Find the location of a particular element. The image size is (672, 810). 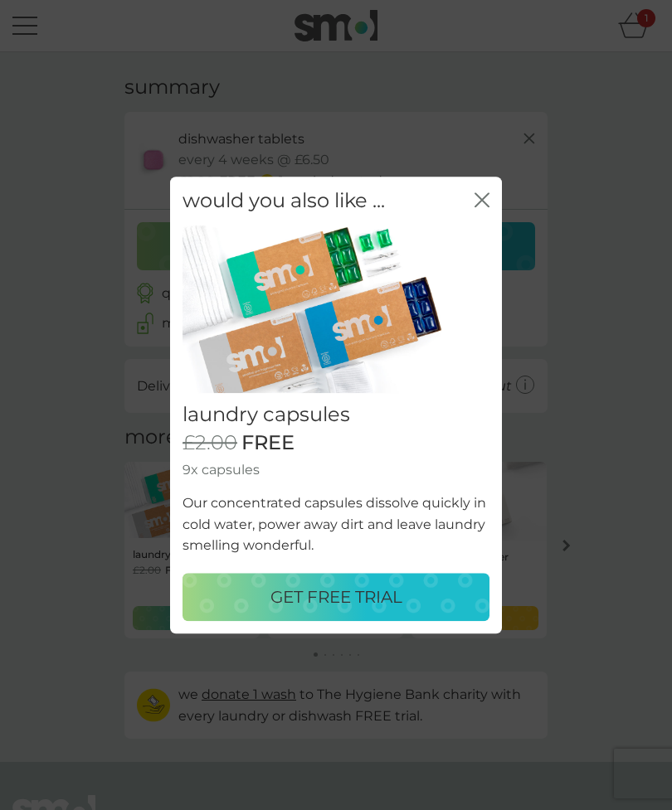

span: FREE is located at coordinates (268, 443).